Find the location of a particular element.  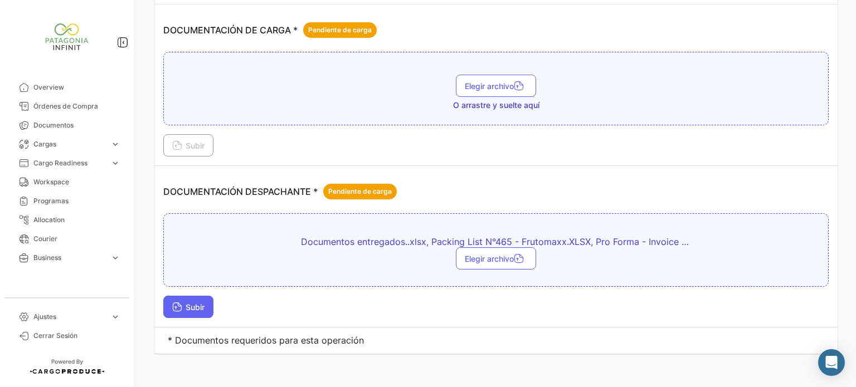

a: Overview is located at coordinates (67, 88).